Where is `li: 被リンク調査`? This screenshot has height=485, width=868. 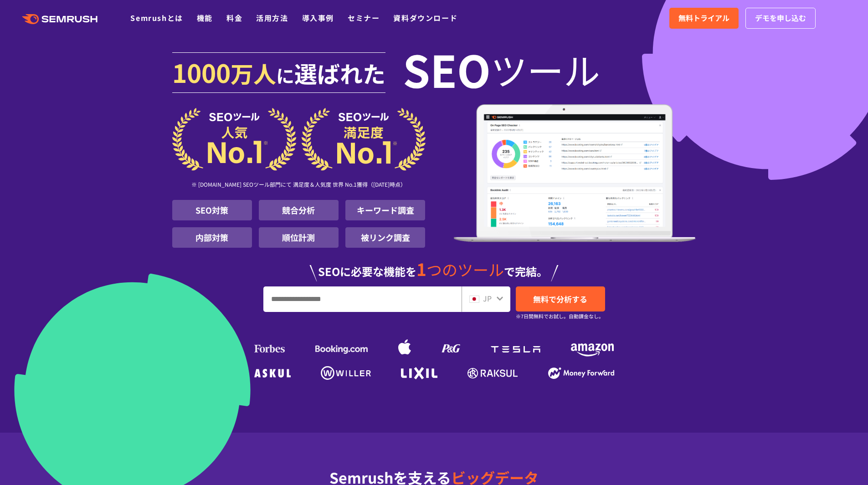 li: 被リンク調査 is located at coordinates (385, 237).